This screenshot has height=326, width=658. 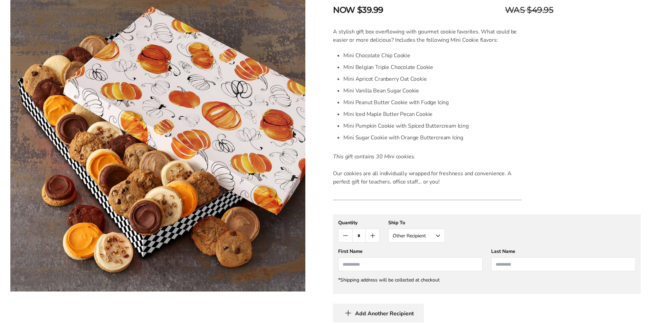 I want to click on li: Mini Iced Maple Butter Pecan Cookie, so click(x=432, y=114).